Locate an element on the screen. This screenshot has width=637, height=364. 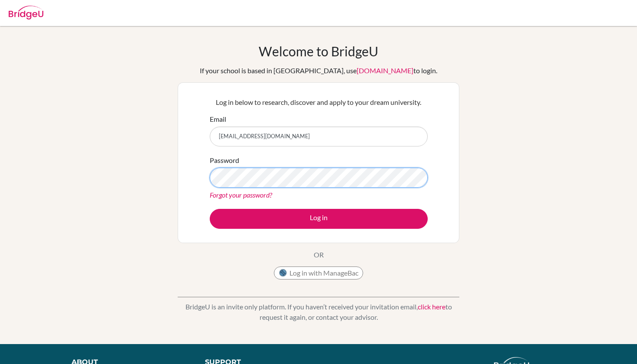
p: Log in below to research, discover and apply to your dream university. is located at coordinates (318, 102).